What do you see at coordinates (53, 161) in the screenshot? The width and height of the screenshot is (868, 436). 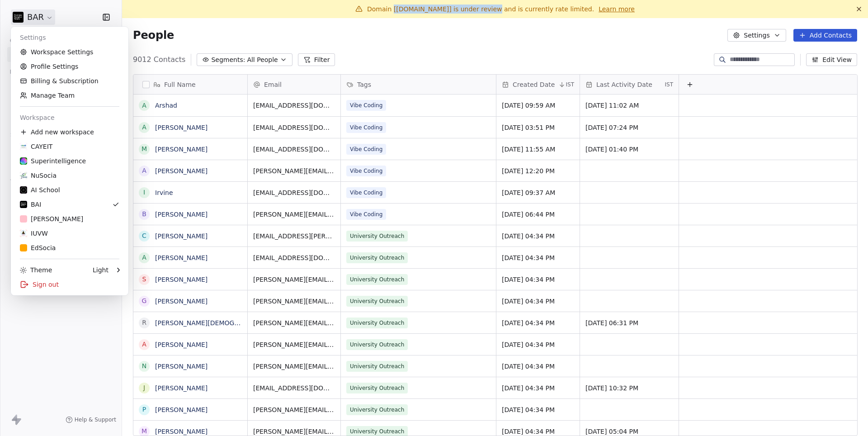 I see `div: Superintelligence` at bounding box center [53, 161].